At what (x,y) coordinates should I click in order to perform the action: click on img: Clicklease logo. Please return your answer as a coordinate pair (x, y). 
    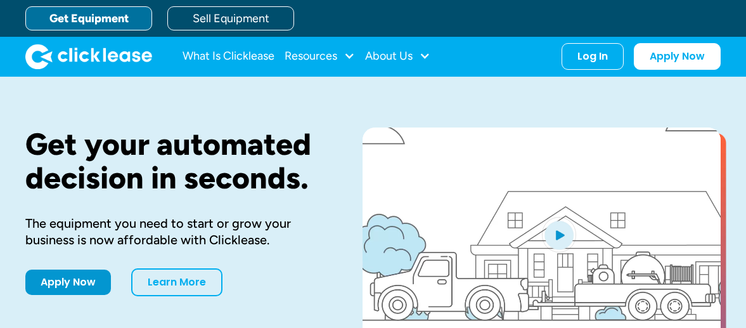
    Looking at the image, I should click on (89, 56).